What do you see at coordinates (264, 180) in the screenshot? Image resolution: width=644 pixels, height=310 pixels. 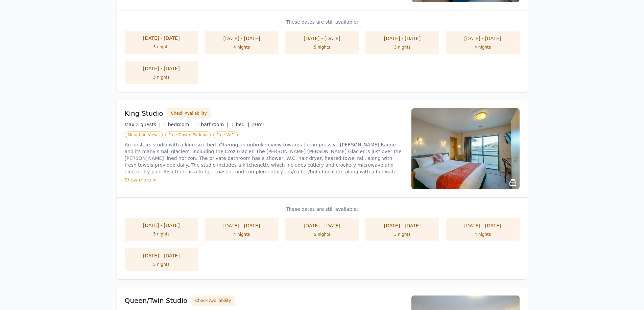 I see `div: Show more >` at bounding box center [264, 180].